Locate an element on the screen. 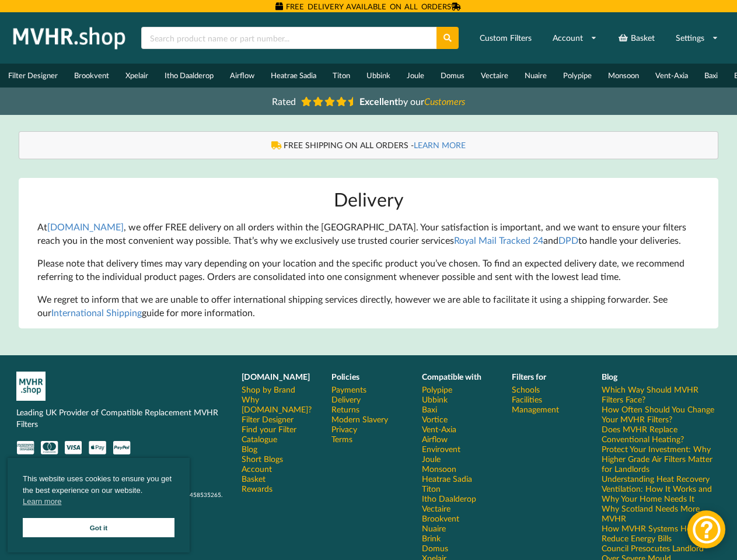  a: Understanding Heat Recovery Ventilation: How It Works and Why Your Home Needs It is located at coordinates (661, 488).